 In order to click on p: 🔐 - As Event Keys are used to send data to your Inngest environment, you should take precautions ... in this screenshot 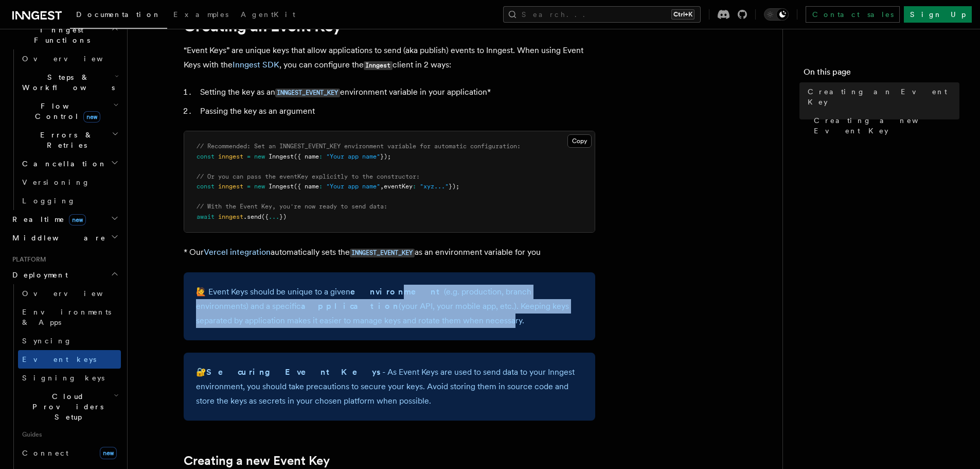, I will do `click(390, 386)`.